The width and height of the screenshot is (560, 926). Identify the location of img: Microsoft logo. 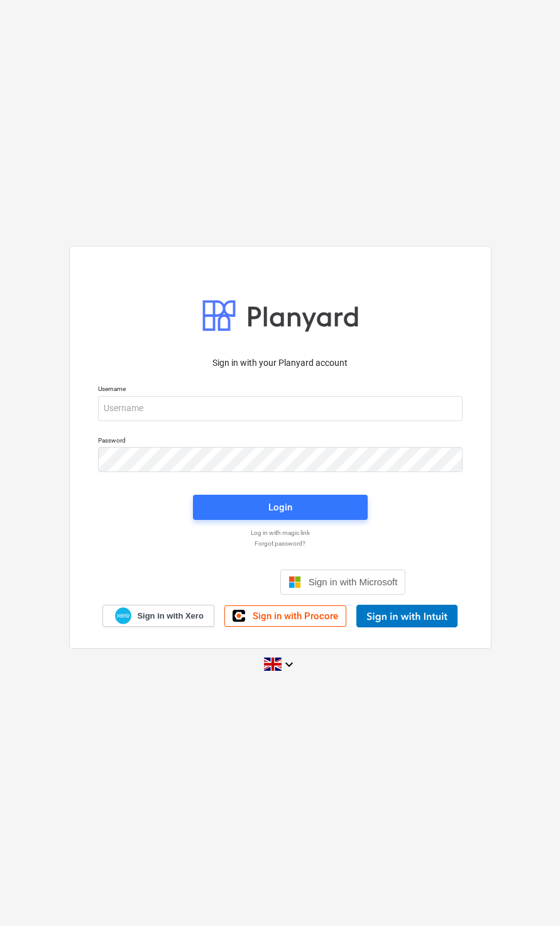
(295, 582).